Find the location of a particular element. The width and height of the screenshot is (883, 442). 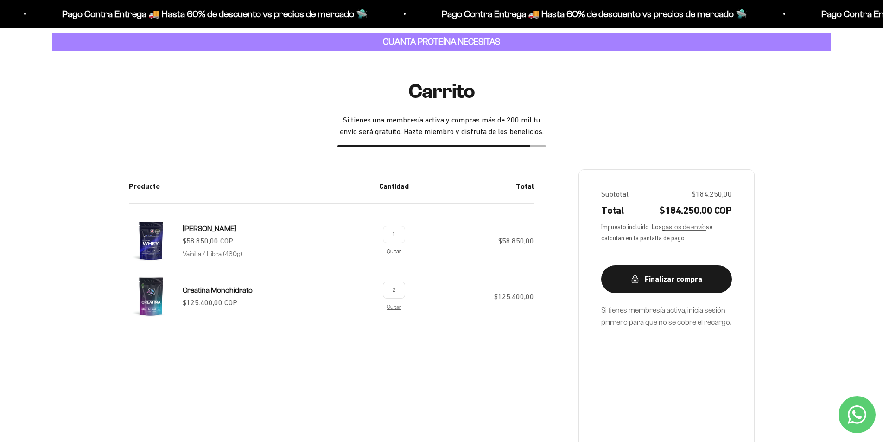

h1: Carrito is located at coordinates (442, 91).